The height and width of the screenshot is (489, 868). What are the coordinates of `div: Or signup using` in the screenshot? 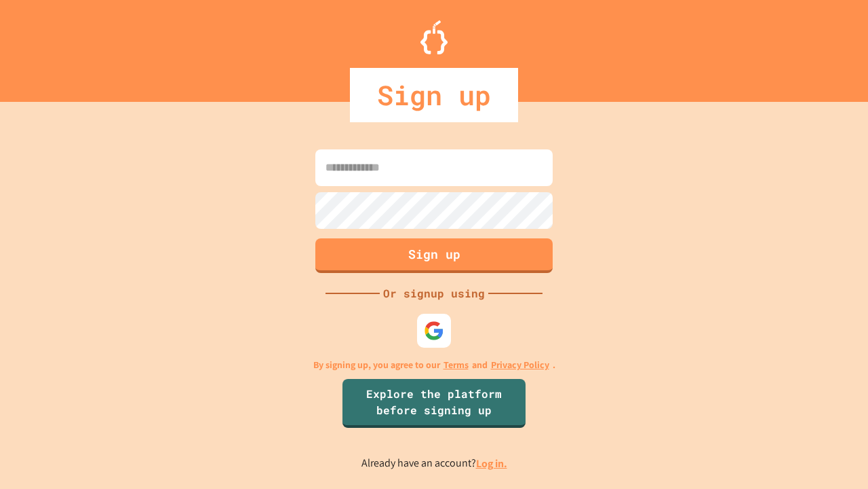 It's located at (434, 293).